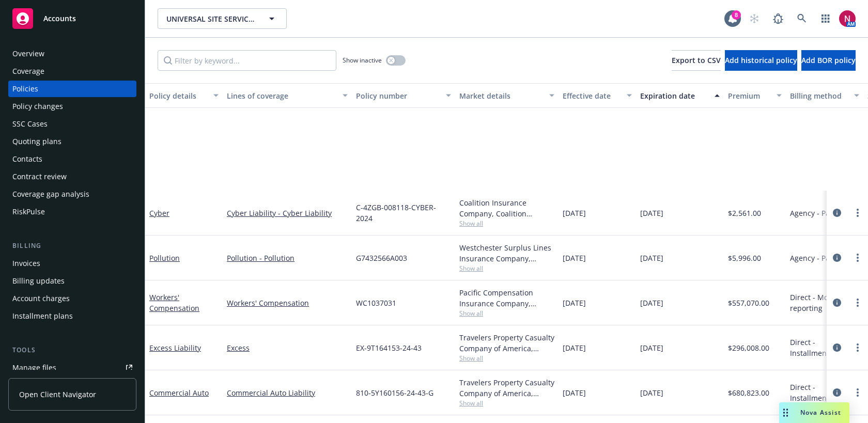 The width and height of the screenshot is (868, 423). Describe the element at coordinates (404, 96) in the screenshot. I see `button: Policy number` at that location.